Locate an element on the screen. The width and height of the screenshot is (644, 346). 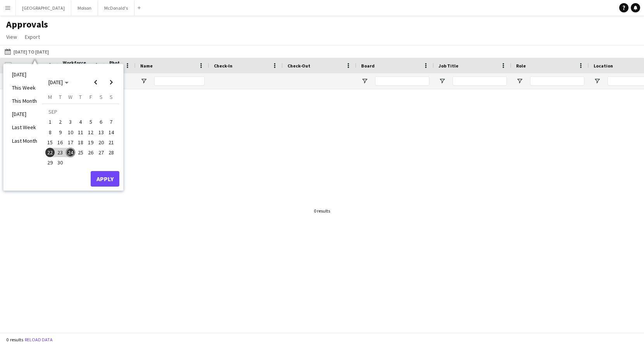
button: 14-09-2025 is located at coordinates (112, 132).